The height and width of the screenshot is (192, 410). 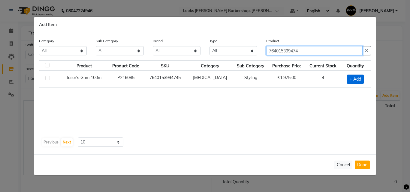 I want to click on td: 7640153994745, so click(x=165, y=79).